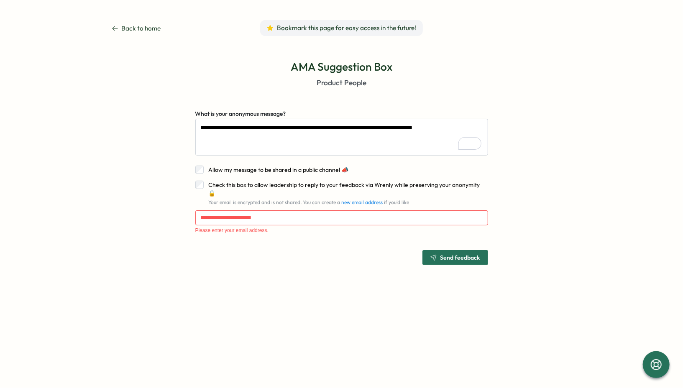 The height and width of the screenshot is (388, 683). Describe the element at coordinates (341, 83) in the screenshot. I see `p: Product People` at that location.